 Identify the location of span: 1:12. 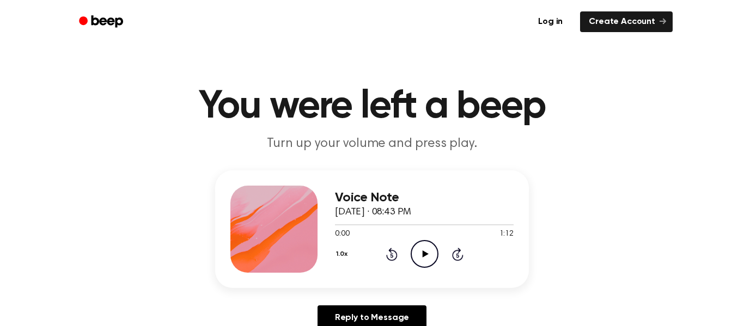
(507, 234).